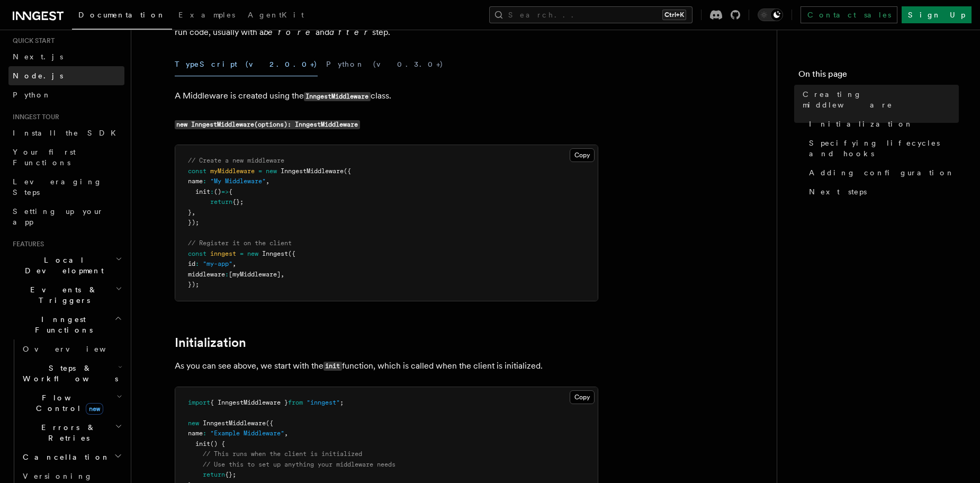  Describe the element at coordinates (77, 349) in the screenshot. I see `span: Overview` at that location.